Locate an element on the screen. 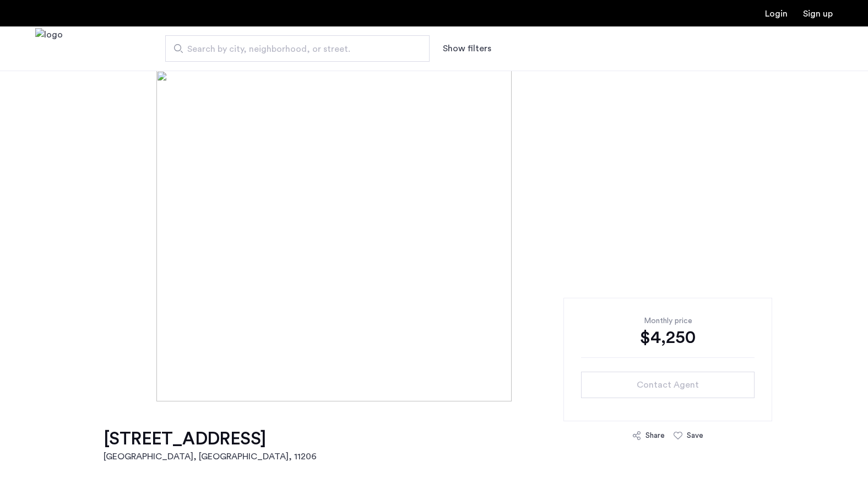 The width and height of the screenshot is (868, 488). img: [object%20Object] is located at coordinates (434, 236).